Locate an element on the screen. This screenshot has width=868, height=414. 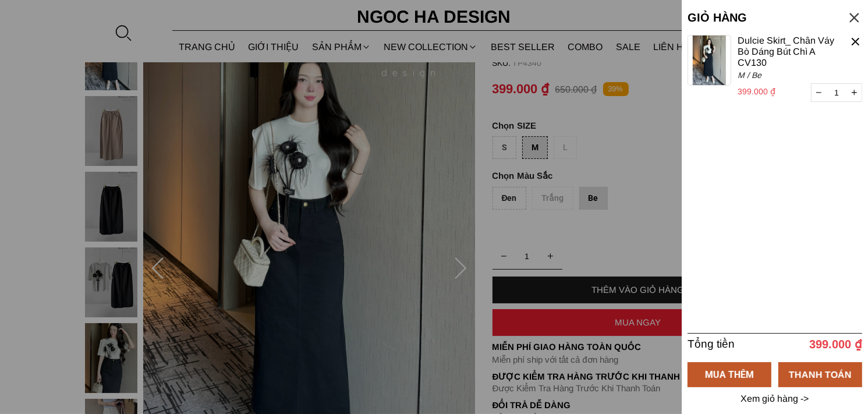
input: Quantity input is located at coordinates (836, 92).